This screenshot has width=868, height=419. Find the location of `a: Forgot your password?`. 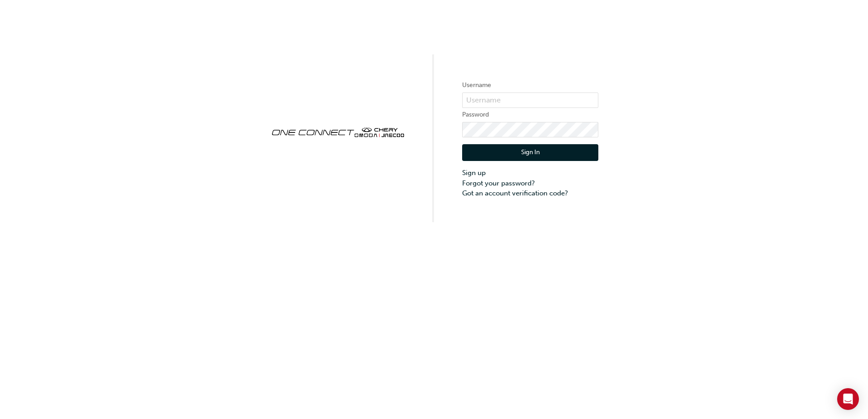

a: Forgot your password? is located at coordinates (530, 183).